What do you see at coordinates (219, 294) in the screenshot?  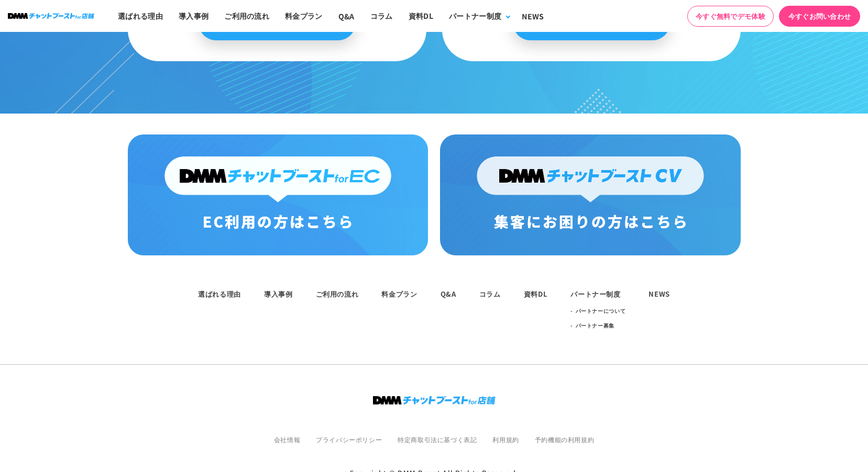 I see `a: 選ばれる理由` at bounding box center [219, 294].